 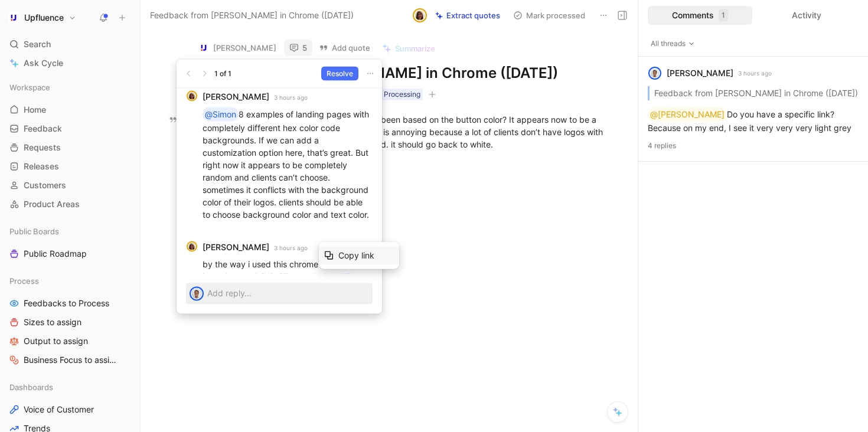 What do you see at coordinates (223, 74) in the screenshot?
I see `div: 1 of 1` at bounding box center [223, 74].